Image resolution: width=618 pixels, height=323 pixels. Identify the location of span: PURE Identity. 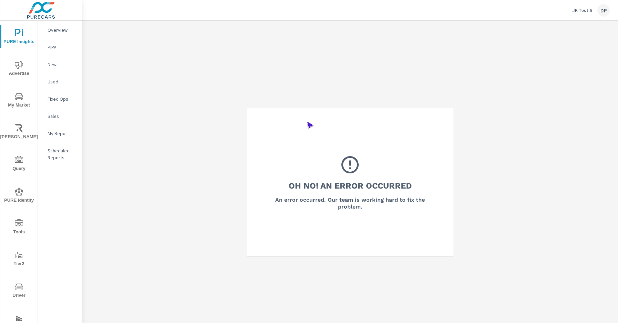
(19, 196).